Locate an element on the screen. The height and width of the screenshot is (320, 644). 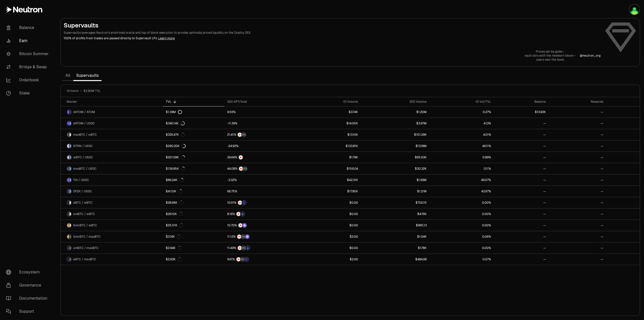
a: Governance is located at coordinates (28, 285).